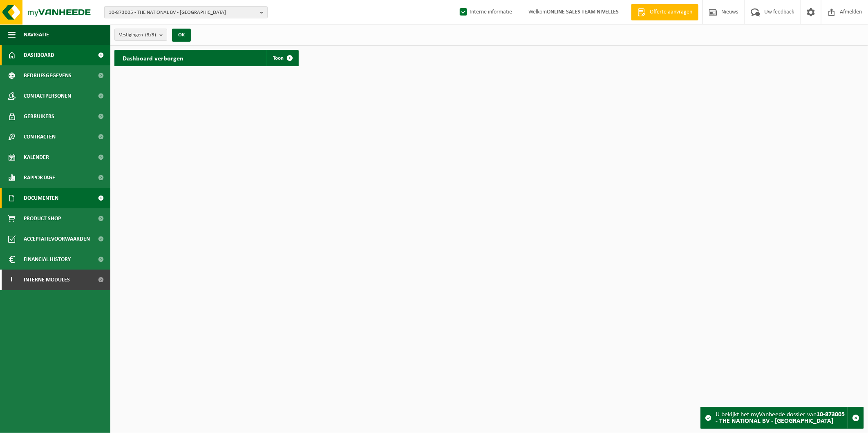 Image resolution: width=868 pixels, height=433 pixels. What do you see at coordinates (137, 35) in the screenshot?
I see `span: Vestigingen` at bounding box center [137, 35].